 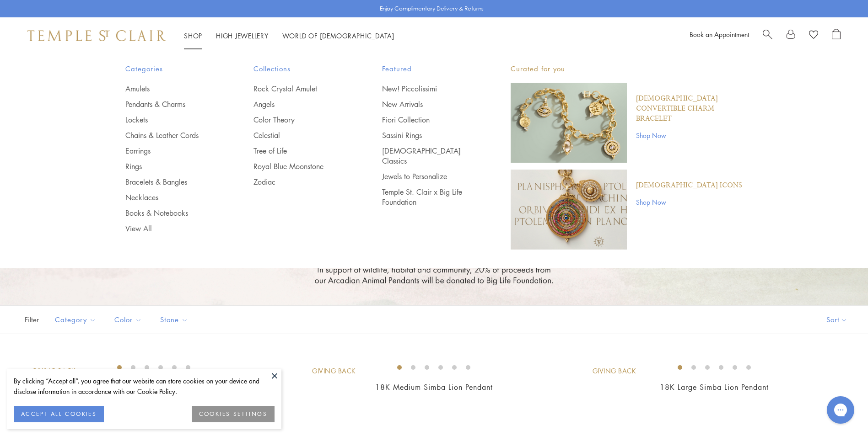 I want to click on a: Rock Crystal Amulet, so click(x=299, y=89).